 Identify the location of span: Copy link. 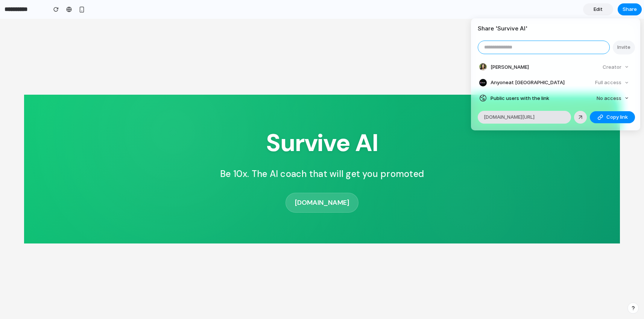
(617, 117).